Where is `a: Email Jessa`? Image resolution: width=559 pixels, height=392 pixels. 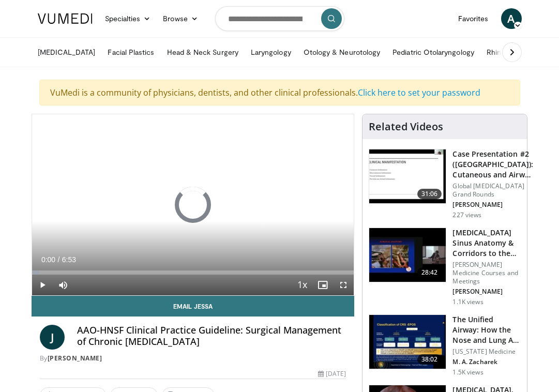
a: Email Jessa is located at coordinates (193, 306).